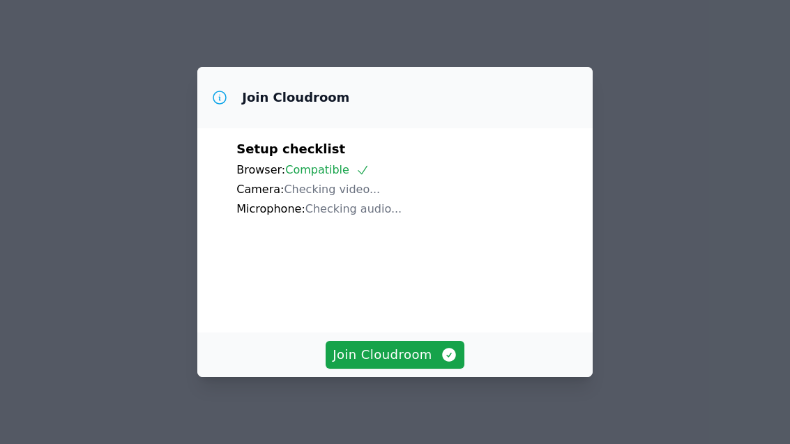  What do you see at coordinates (296, 98) in the screenshot?
I see `h3: Join Cloudroom` at bounding box center [296, 98].